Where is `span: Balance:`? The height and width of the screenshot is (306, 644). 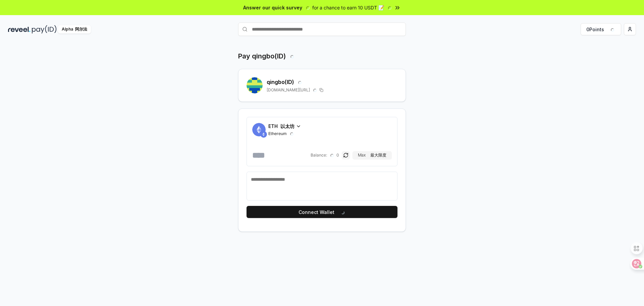
span: Balance: is located at coordinates (322, 155).